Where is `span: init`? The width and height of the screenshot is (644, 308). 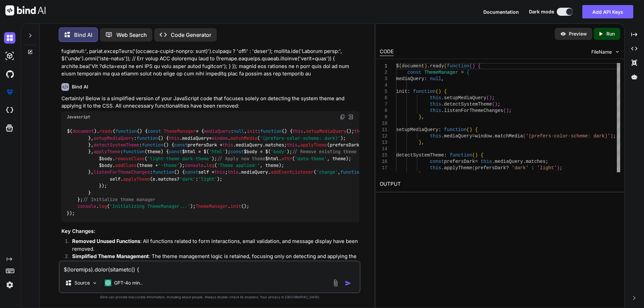
span: init is located at coordinates (236, 207).